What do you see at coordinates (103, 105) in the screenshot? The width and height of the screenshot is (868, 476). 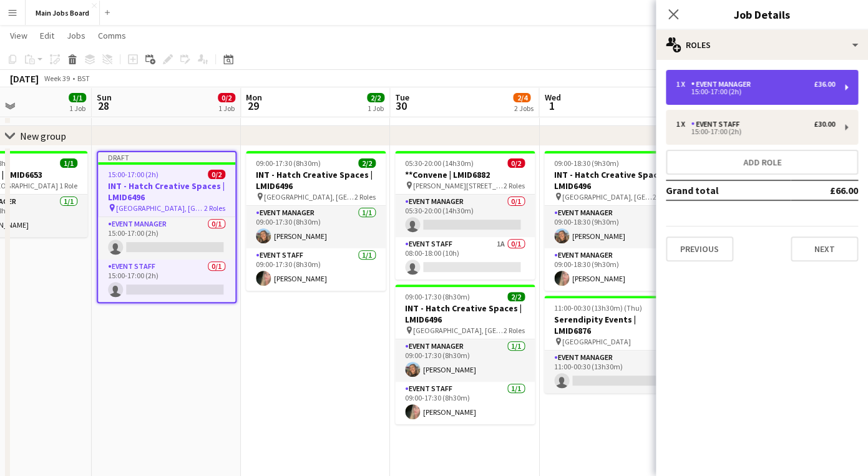 I see `span: 28` at bounding box center [103, 105].